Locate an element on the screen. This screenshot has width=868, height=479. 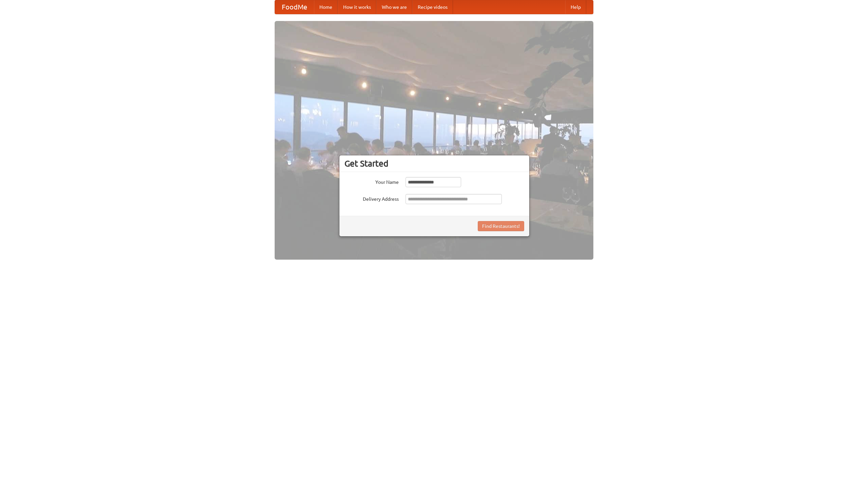
a: Help is located at coordinates (576, 7).